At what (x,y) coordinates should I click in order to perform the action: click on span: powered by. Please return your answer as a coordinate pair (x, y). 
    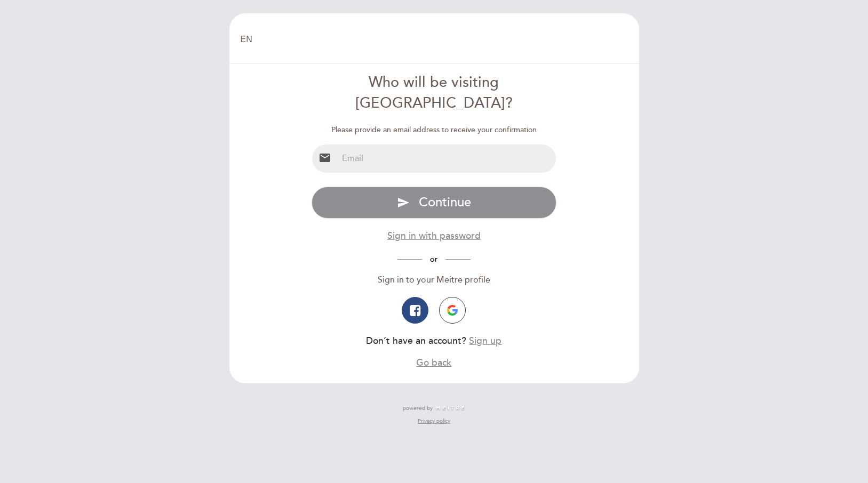
    Looking at the image, I should click on (418, 409).